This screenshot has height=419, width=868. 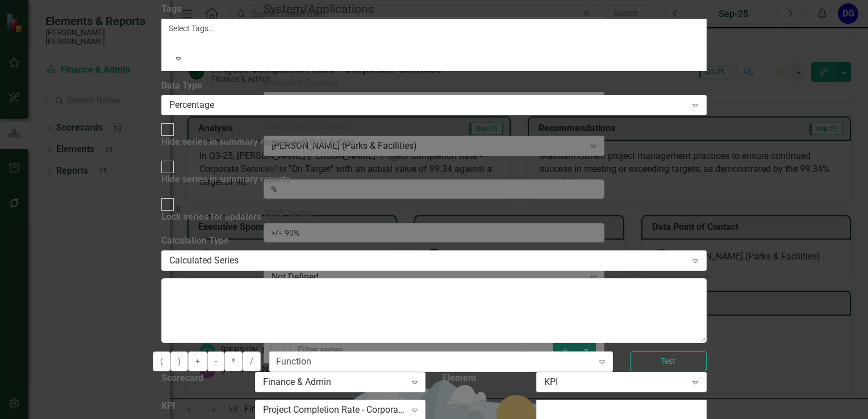 What do you see at coordinates (294, 361) in the screenshot?
I see `div: Function` at bounding box center [294, 361].